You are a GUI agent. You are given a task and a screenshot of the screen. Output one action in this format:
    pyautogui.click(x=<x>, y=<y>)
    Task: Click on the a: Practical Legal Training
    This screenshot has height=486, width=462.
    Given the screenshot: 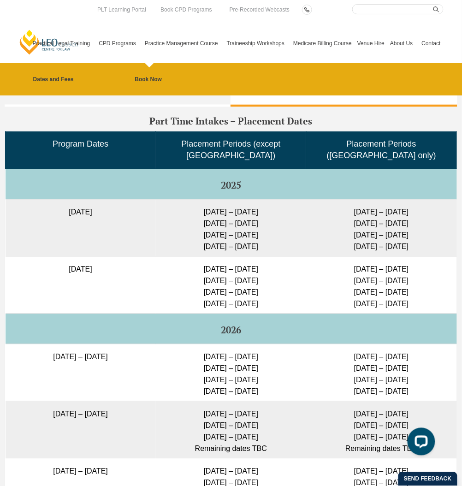 What is the action you would take?
    pyautogui.click(x=63, y=43)
    